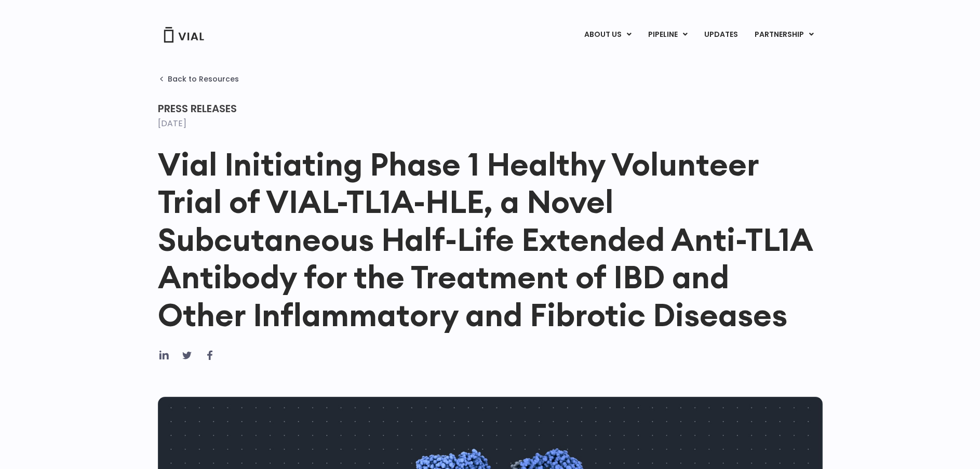  Describe the element at coordinates (210, 356) in the screenshot. I see `div: Share on facebook` at that location.